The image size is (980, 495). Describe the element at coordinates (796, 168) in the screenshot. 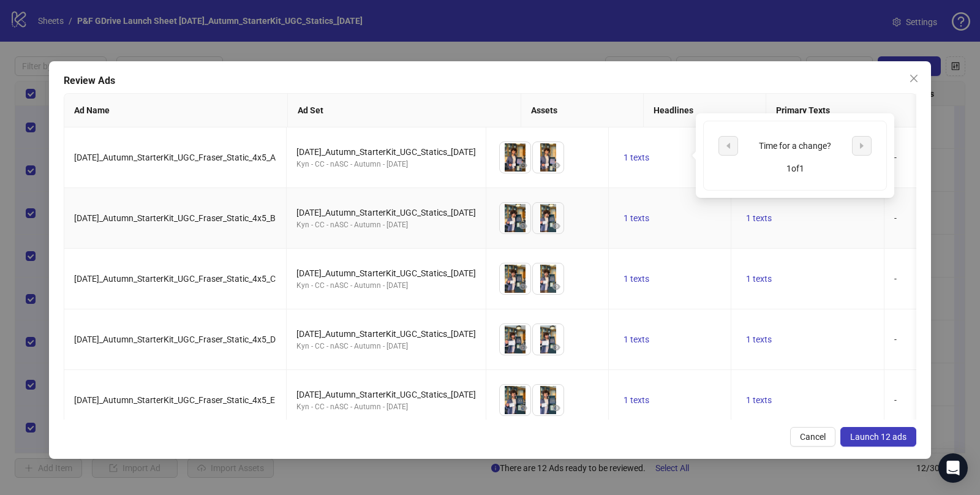

I see `div: 1 of 1` at that location.